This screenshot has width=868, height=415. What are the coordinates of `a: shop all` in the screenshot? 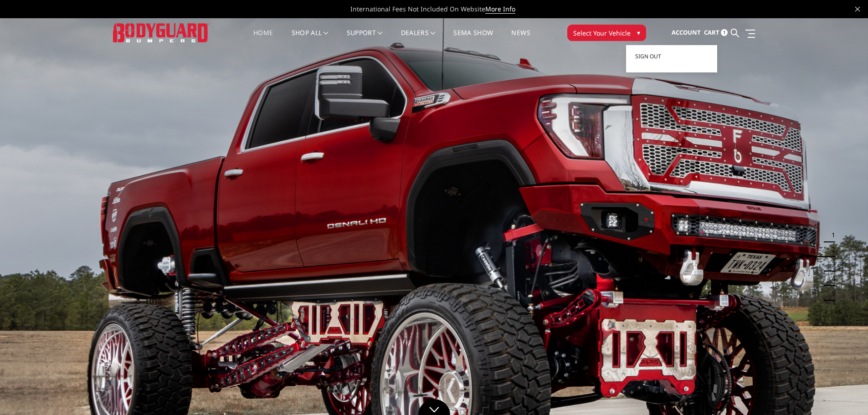 It's located at (310, 38).